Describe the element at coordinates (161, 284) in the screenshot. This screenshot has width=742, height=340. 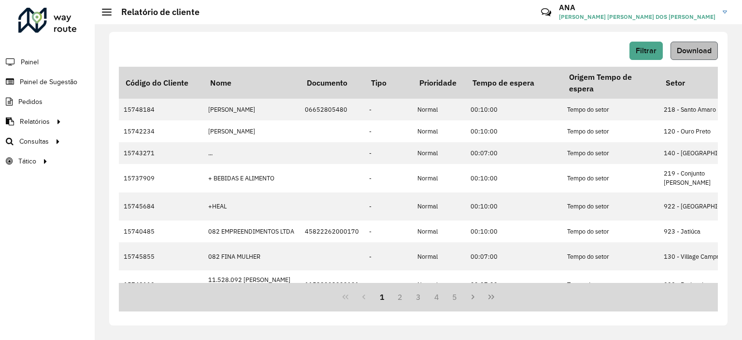
I see `td: 15748119` at that location.